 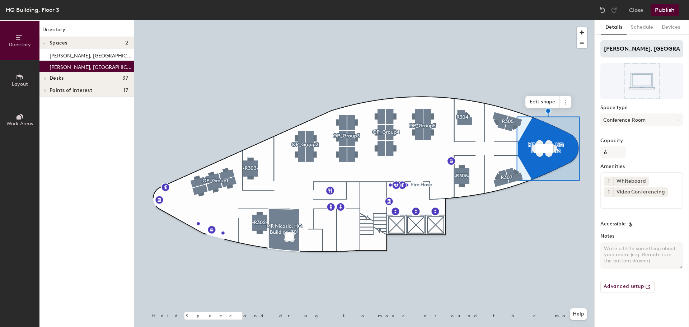 I want to click on img: Redo, so click(x=614, y=10).